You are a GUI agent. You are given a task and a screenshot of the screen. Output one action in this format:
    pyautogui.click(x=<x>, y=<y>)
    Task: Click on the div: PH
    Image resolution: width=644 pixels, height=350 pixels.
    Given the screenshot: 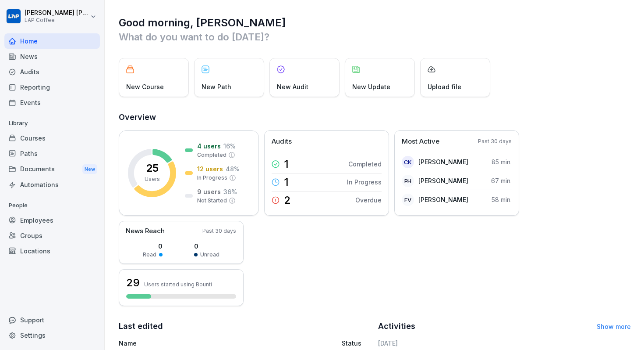 What is the action you would take?
    pyautogui.click(x=408, y=181)
    